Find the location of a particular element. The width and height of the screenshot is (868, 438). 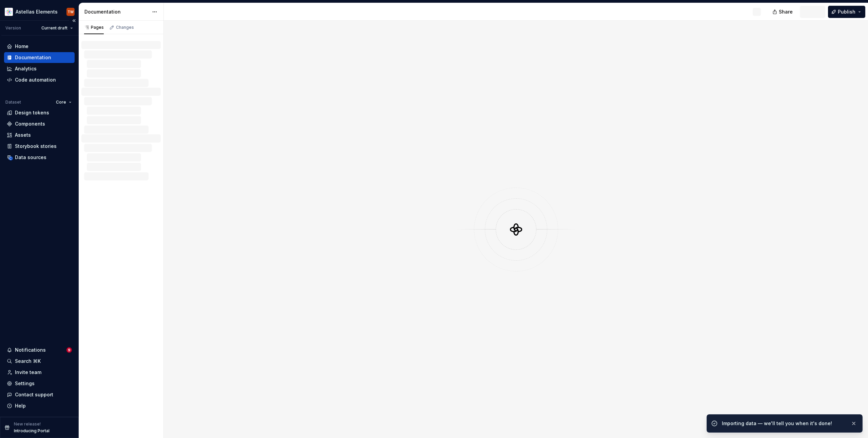

a: Documentation is located at coordinates (39, 58).